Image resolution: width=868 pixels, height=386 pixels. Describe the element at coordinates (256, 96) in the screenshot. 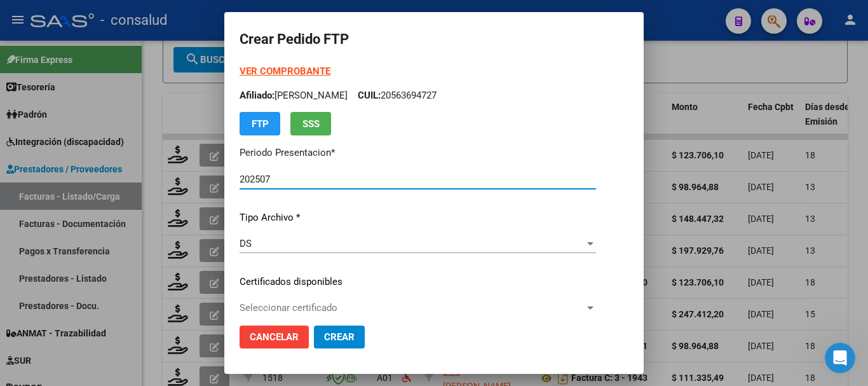

I see `span: Afiliado:` at that location.